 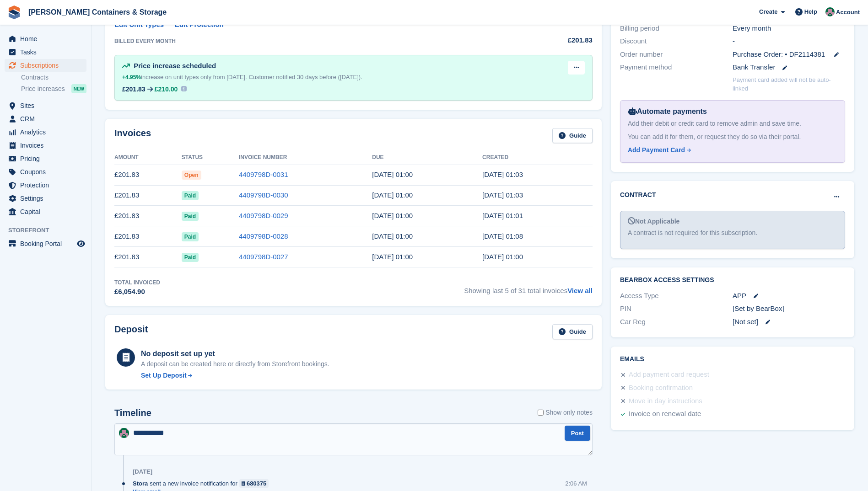 I want to click on span: Sites, so click(x=48, y=106).